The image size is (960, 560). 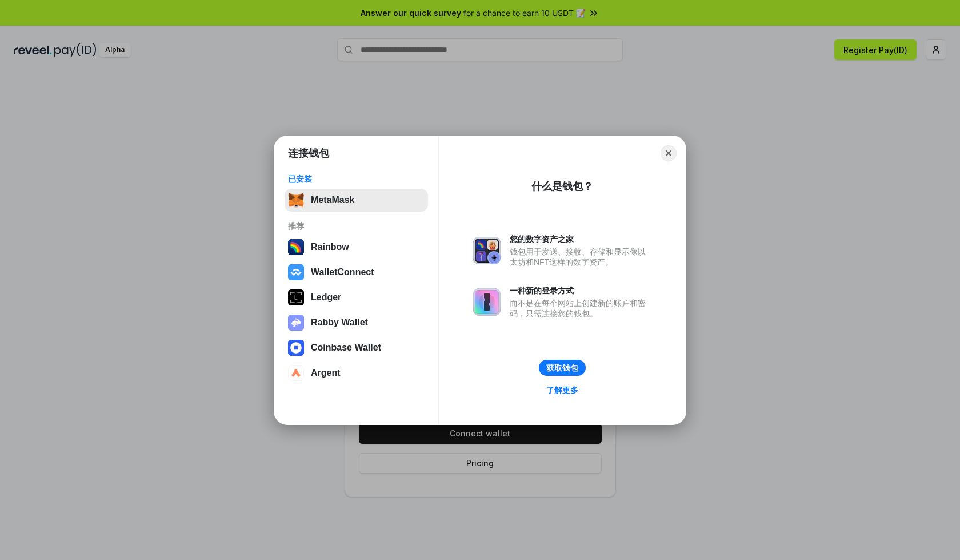 What do you see at coordinates (562, 390) in the screenshot?
I see `div: 了解更多` at bounding box center [562, 390].